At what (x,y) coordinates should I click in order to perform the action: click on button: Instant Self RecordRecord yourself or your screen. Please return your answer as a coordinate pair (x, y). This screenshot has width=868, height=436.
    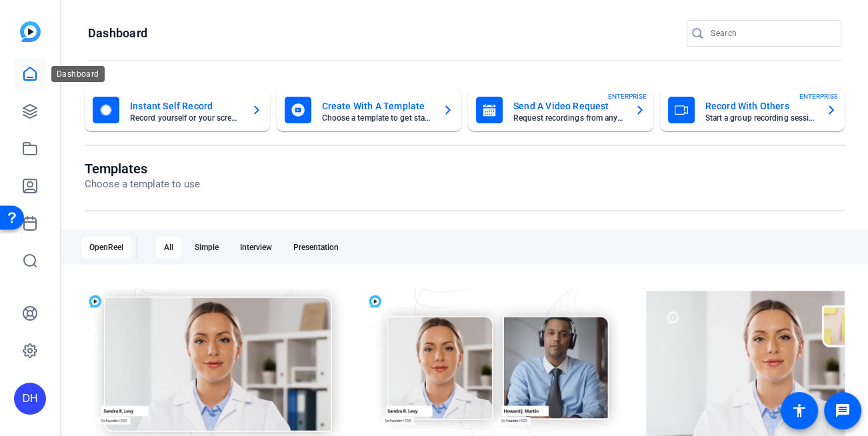
    Looking at the image, I should click on (178, 110).